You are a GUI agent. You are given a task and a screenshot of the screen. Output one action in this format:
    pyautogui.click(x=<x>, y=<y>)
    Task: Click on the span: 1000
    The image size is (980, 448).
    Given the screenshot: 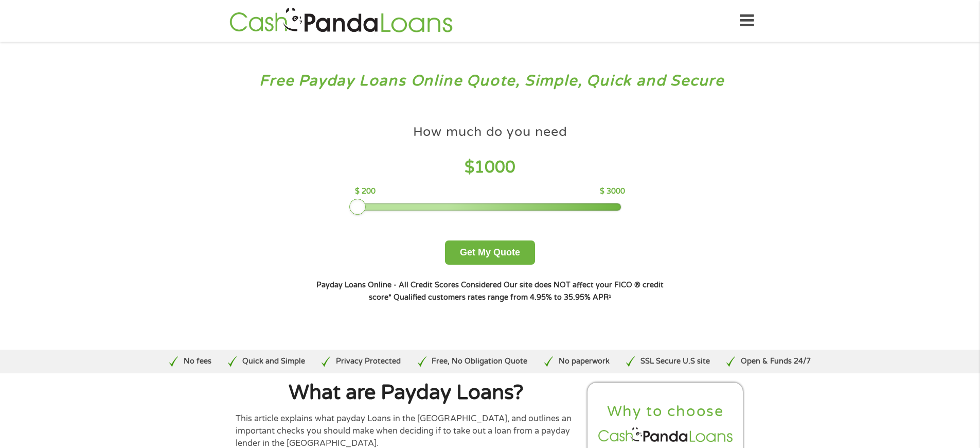 What is the action you would take?
    pyautogui.click(x=495, y=167)
    